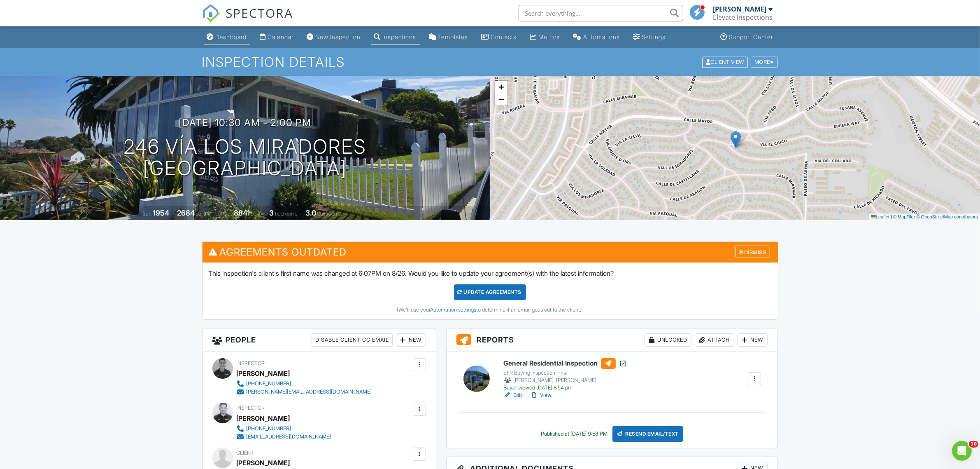 The image size is (980, 469). I want to click on div: 1954, so click(161, 212).